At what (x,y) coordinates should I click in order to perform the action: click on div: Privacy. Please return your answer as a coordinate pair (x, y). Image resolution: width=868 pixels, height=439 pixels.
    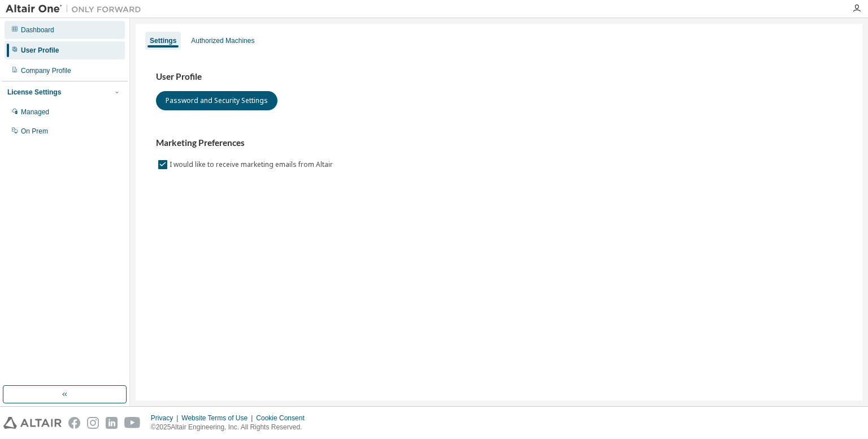
    Looking at the image, I should click on (166, 418).